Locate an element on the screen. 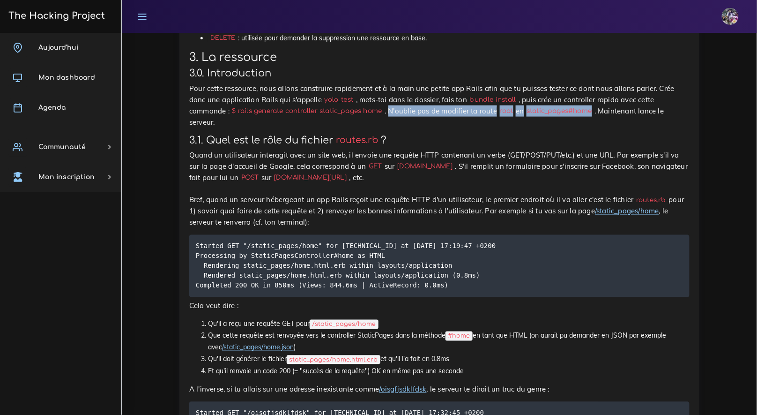  span: Communauté is located at coordinates (62, 147).